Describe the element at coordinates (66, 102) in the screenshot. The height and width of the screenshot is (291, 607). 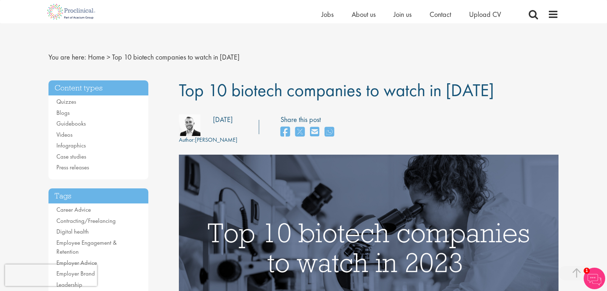
I see `a: Quizzes` at that location.